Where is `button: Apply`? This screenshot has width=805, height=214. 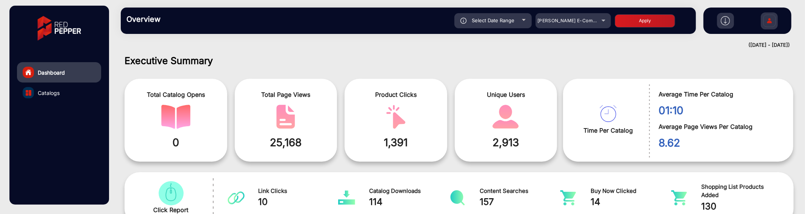
button: Apply is located at coordinates (645, 21).